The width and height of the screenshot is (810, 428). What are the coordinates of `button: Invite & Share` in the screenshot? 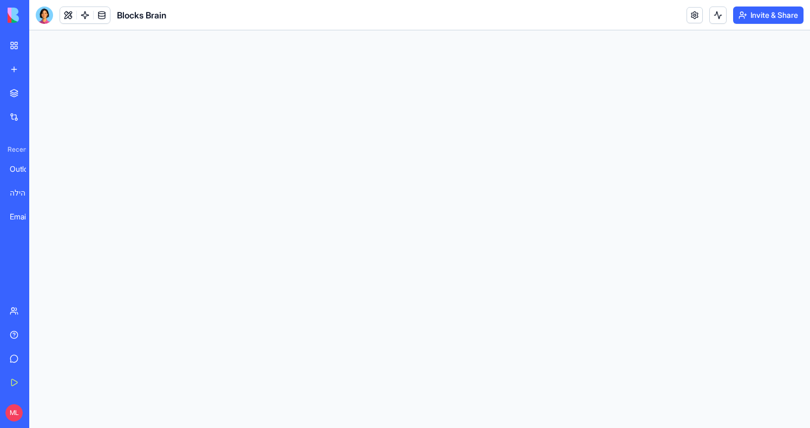 It's located at (768, 15).